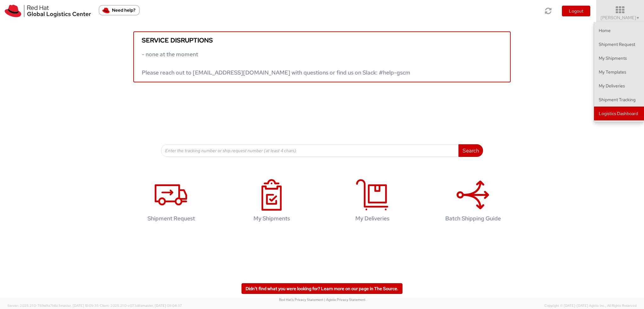 The height and width of the screenshot is (309, 644). I want to click on a: Logistics Dashboard, so click(618, 114).